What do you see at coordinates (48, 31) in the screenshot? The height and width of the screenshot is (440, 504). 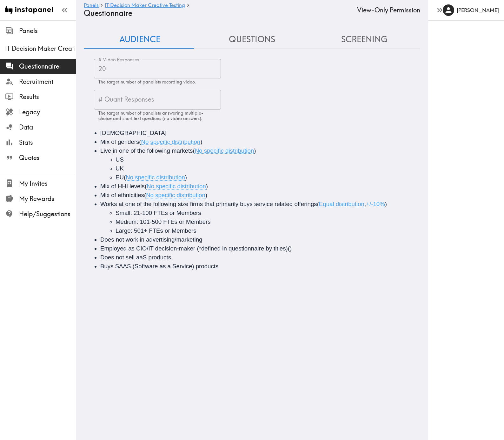 I see `span: Panels` at bounding box center [48, 31].